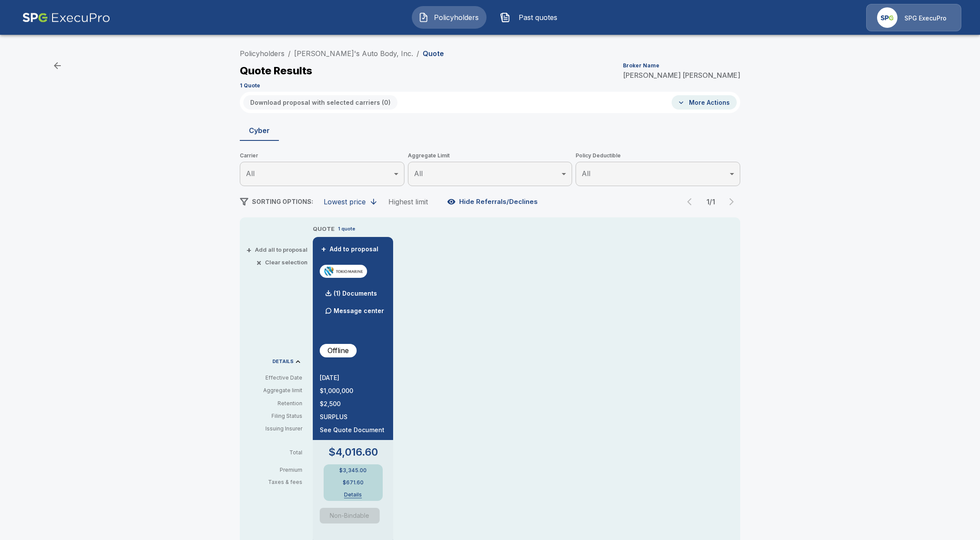  What do you see at coordinates (66, 18) in the screenshot?
I see `img: AA Logo` at bounding box center [66, 18].